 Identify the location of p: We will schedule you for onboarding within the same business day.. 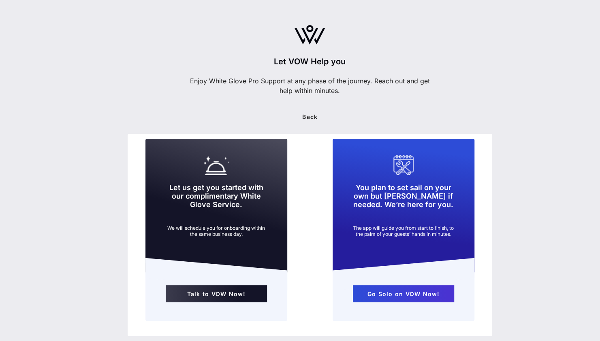
(216, 231).